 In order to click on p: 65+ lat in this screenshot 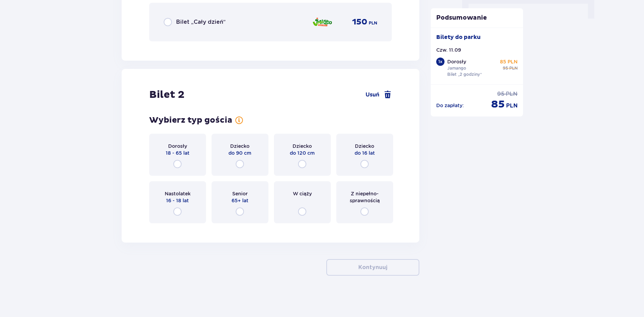, I will do `click(240, 201)`.